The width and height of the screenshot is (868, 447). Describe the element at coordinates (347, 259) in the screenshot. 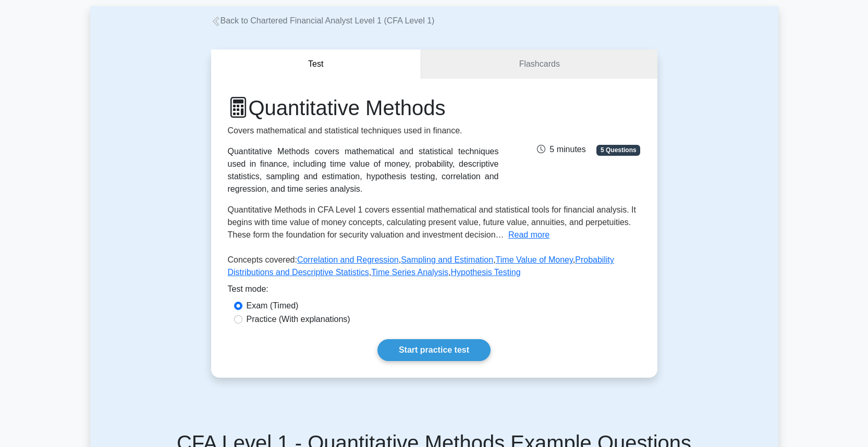

I see `a: Correlation and Regression` at that location.